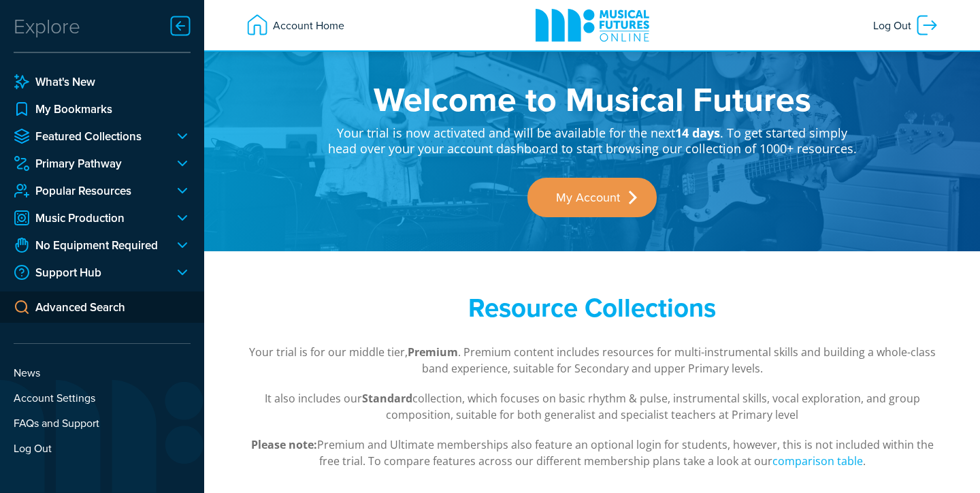  What do you see at coordinates (592, 308) in the screenshot?
I see `h2: Resource Collections` at bounding box center [592, 308].